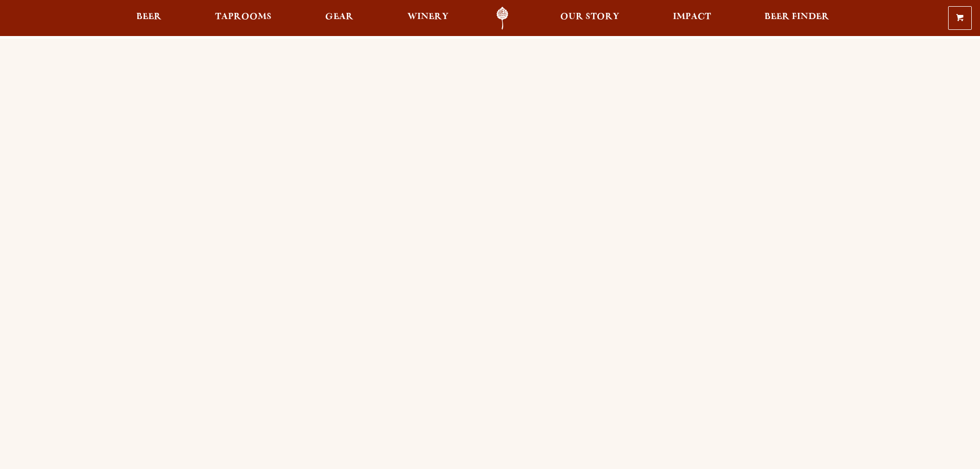  Describe the element at coordinates (797, 18) in the screenshot. I see `a: Beer Finder` at that location.